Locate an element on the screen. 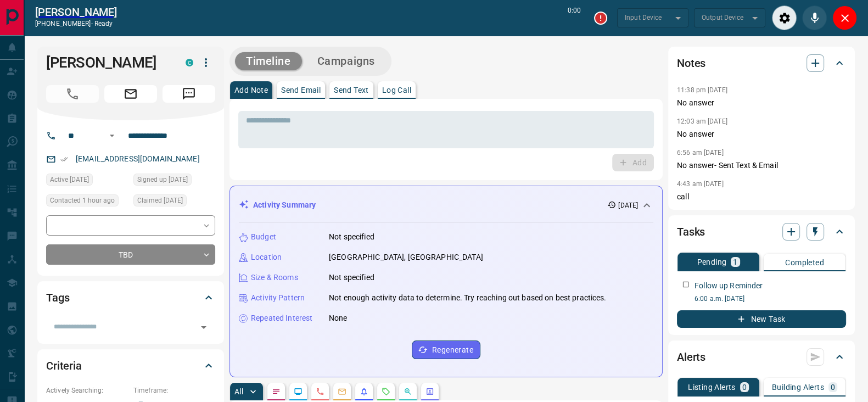  p: Send Email is located at coordinates (301, 90).